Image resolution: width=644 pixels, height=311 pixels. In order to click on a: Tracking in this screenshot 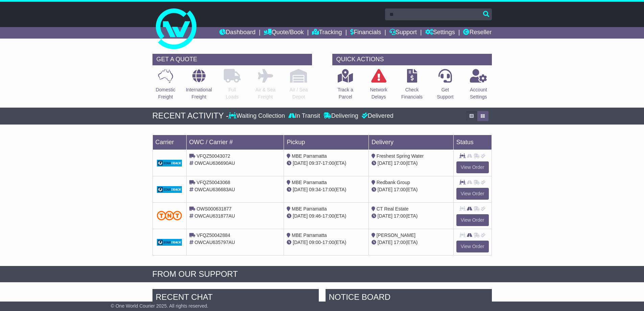, I will do `click(327, 33)`.